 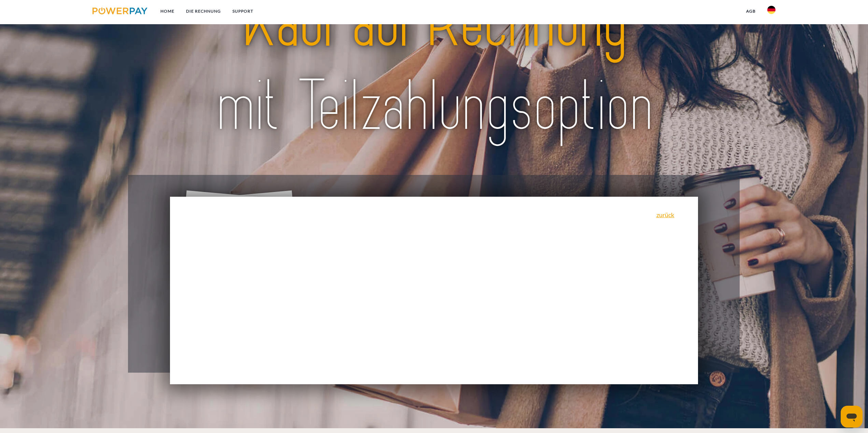 What do you see at coordinates (665, 215) in the screenshot?
I see `a: zurück` at bounding box center [665, 215].